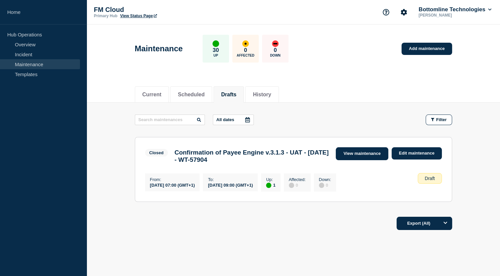  Describe the element at coordinates (156, 152) in the screenshot. I see `div: Closed` at that location.